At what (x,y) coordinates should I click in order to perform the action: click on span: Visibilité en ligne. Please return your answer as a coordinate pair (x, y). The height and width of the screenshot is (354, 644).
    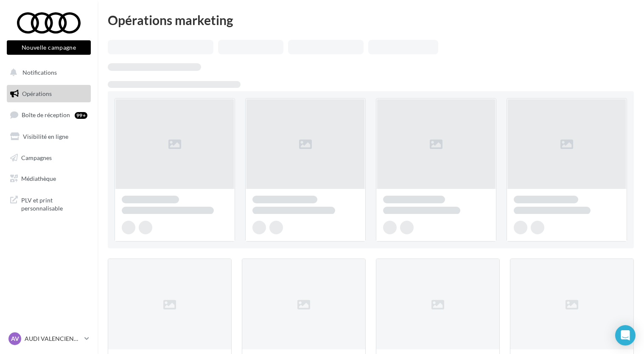
    Looking at the image, I should click on (45, 136).